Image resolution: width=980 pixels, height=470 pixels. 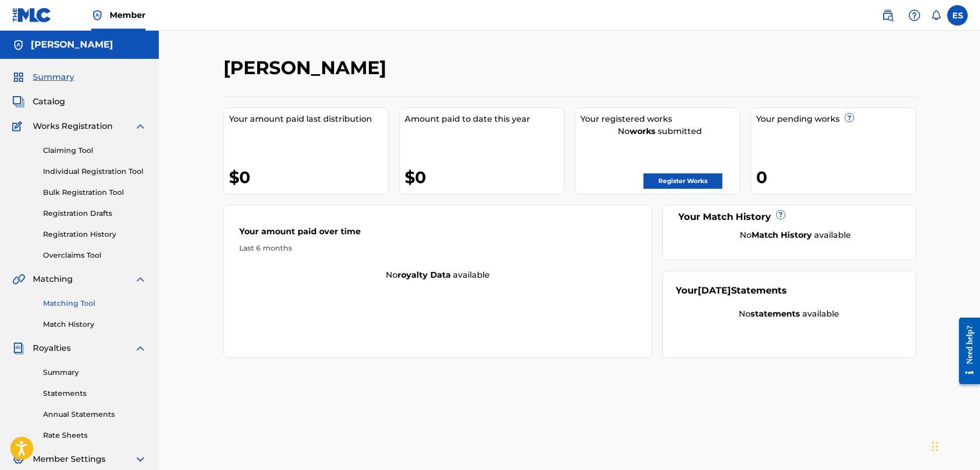 I want to click on a: Matching Tool, so click(x=95, y=303).